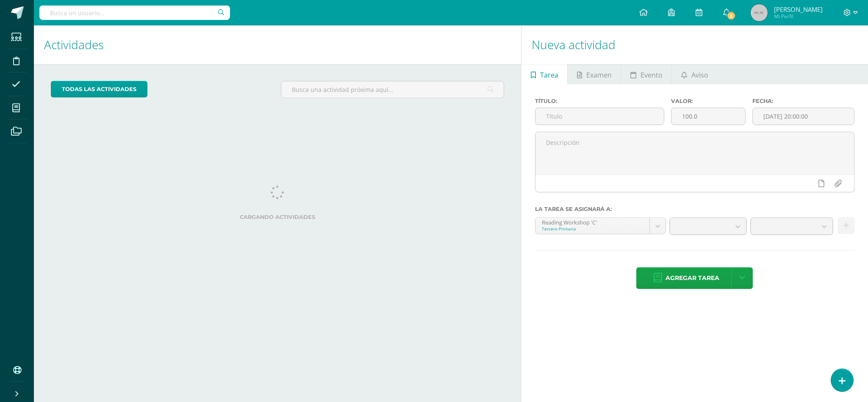 Image resolution: width=868 pixels, height=402 pixels. Describe the element at coordinates (803, 101) in the screenshot. I see `label: Fecha:` at that location.